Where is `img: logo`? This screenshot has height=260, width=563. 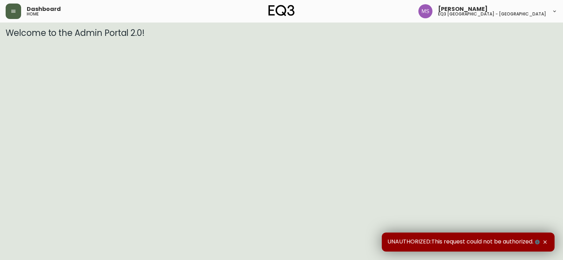 img: logo is located at coordinates (282, 11).